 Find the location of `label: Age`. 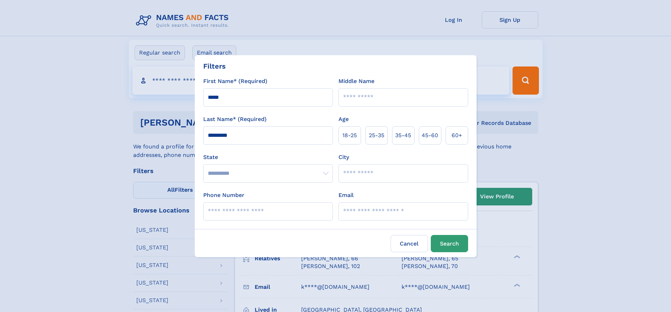

label: Age is located at coordinates (343, 119).